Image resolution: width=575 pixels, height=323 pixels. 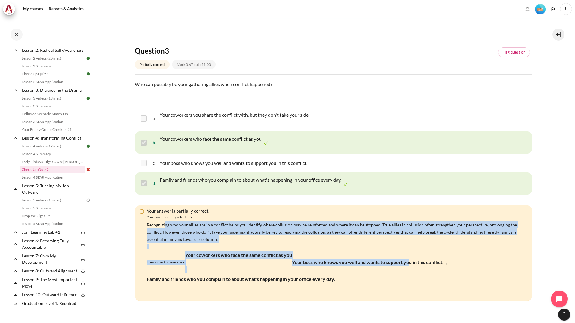 I want to click on p: Your coworkers who face the same conflict as you, so click(x=210, y=139).